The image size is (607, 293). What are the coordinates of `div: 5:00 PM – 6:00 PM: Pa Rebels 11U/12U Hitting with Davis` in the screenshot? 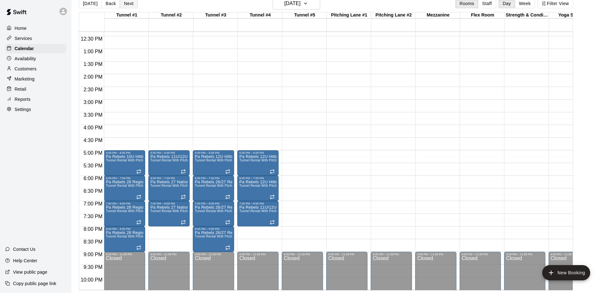 It's located at (169, 163).